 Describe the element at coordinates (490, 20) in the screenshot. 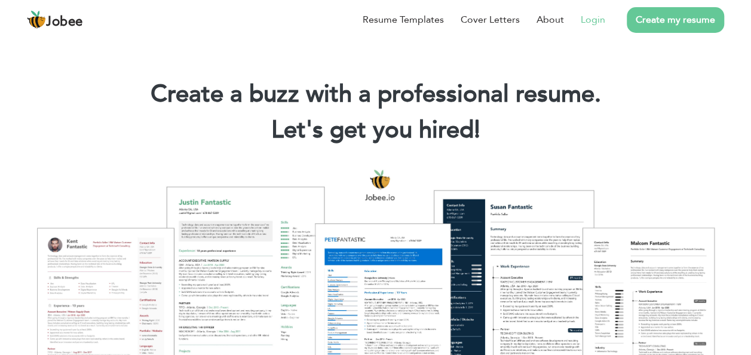

I see `a: Cover Letters` at that location.